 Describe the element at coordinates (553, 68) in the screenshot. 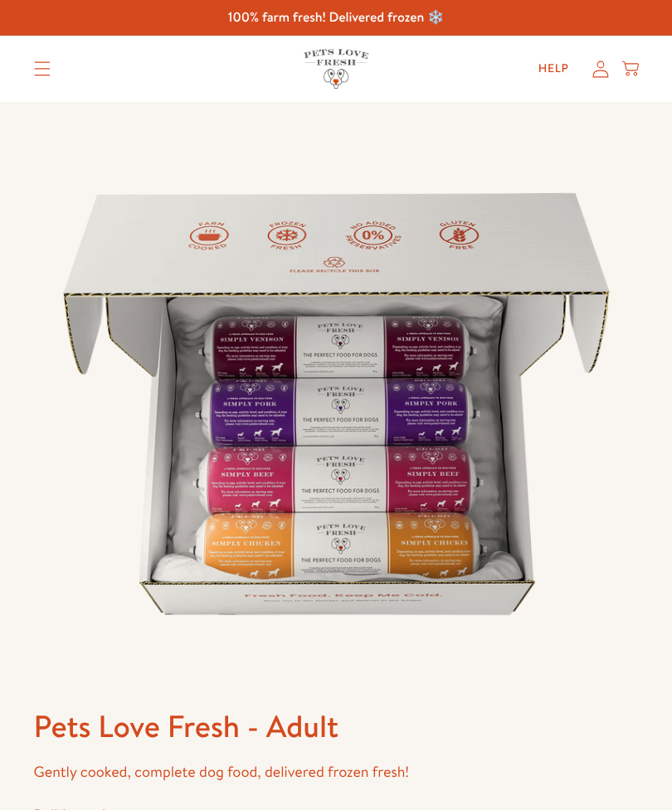

I see `a: Help` at that location.